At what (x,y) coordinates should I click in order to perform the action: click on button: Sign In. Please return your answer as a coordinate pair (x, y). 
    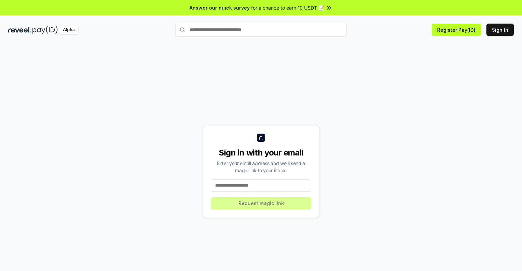
    Looking at the image, I should click on (500, 30).